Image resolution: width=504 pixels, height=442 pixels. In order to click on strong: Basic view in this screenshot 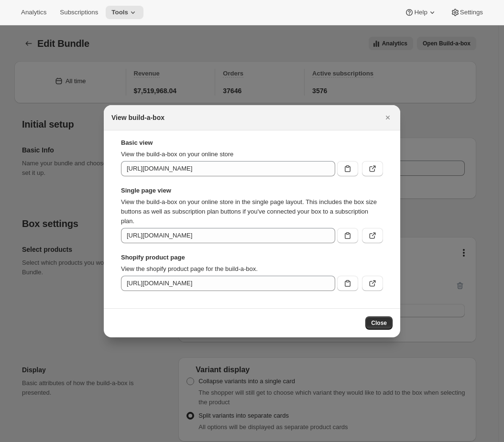, I will do `click(252, 143)`.